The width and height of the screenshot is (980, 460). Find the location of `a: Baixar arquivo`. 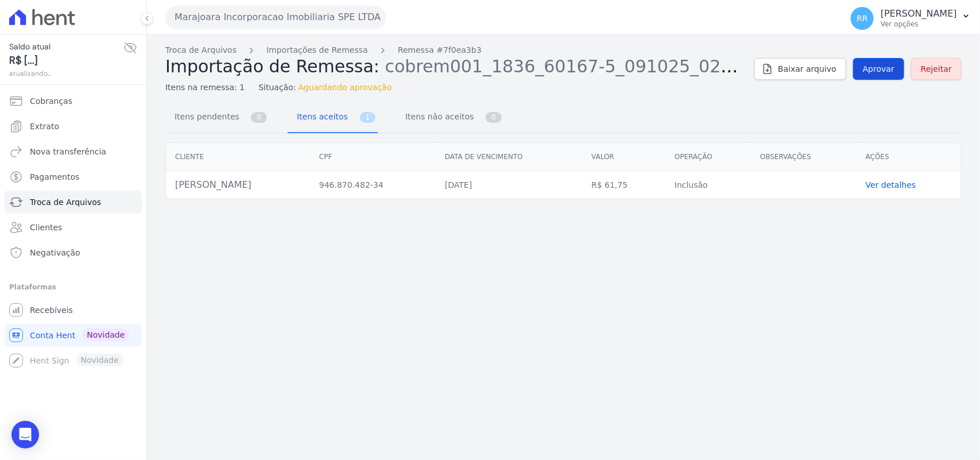

a: Baixar arquivo is located at coordinates (800, 69).